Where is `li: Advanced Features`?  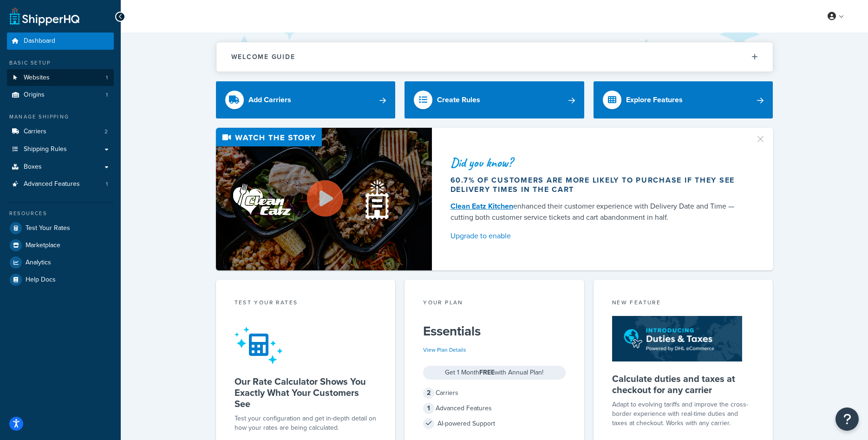 li: Advanced Features is located at coordinates (60, 184).